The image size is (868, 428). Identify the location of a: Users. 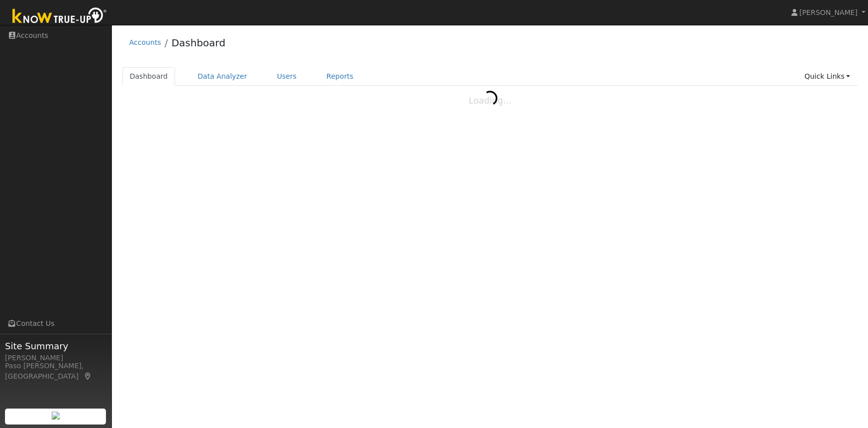
(287, 76).